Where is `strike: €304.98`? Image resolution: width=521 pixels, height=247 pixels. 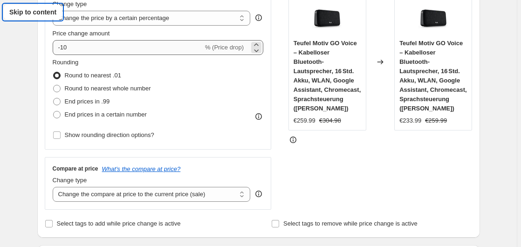 strike: €304.98 is located at coordinates (330, 121).